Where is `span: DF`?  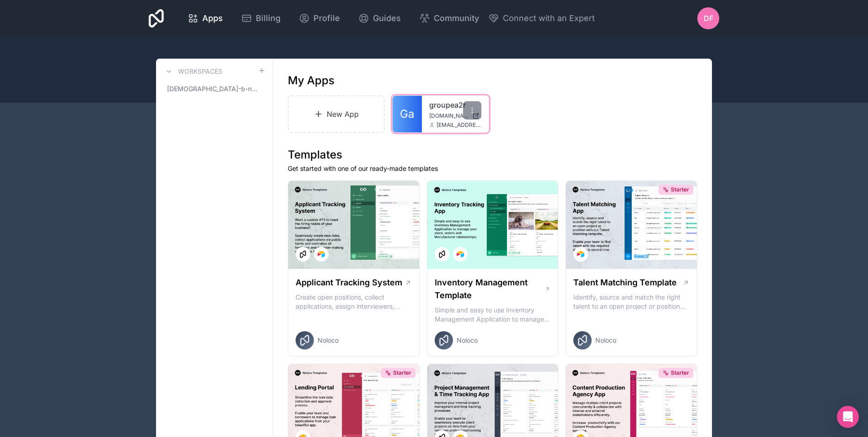
span: DF is located at coordinates (709, 19).